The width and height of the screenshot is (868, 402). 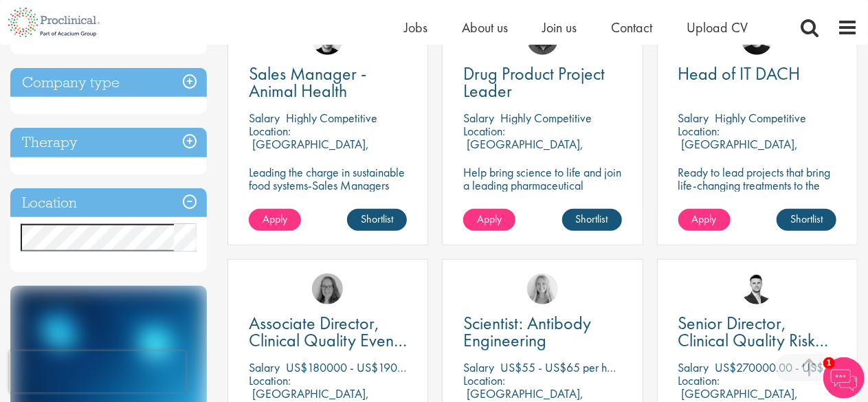 I want to click on span: About us, so click(x=484, y=27).